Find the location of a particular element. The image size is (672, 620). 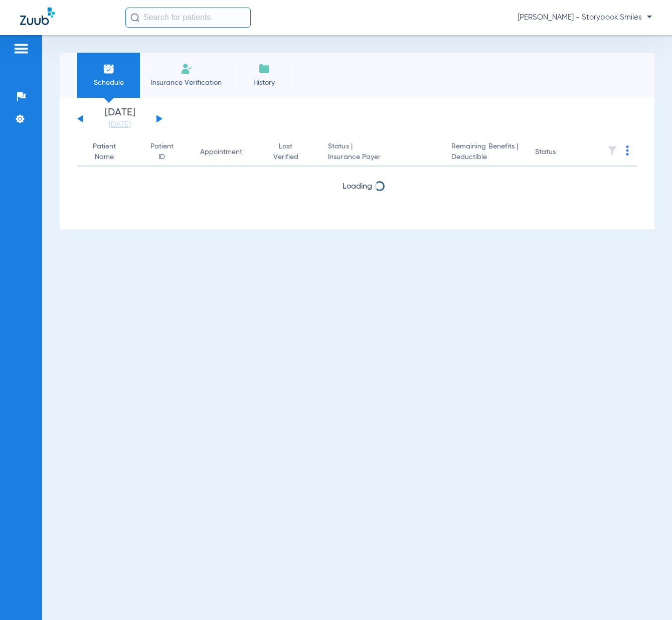

img: group-dot-blue.svg is located at coordinates (627, 150).